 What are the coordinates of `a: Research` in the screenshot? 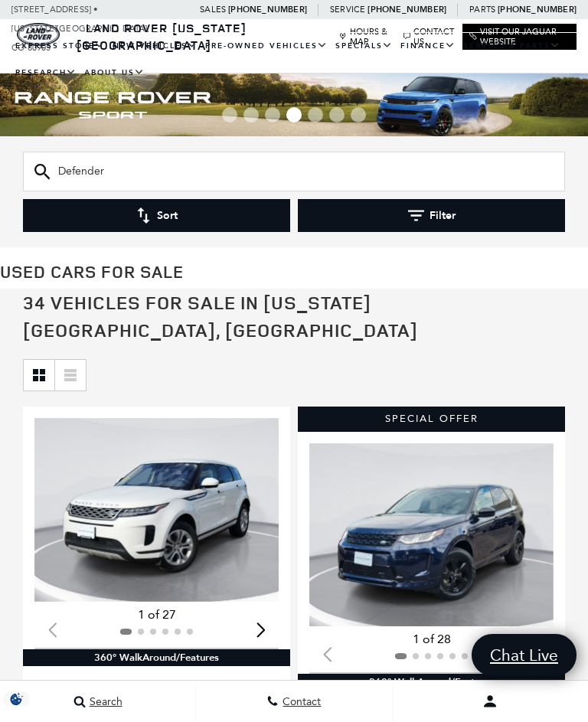 It's located at (46, 73).